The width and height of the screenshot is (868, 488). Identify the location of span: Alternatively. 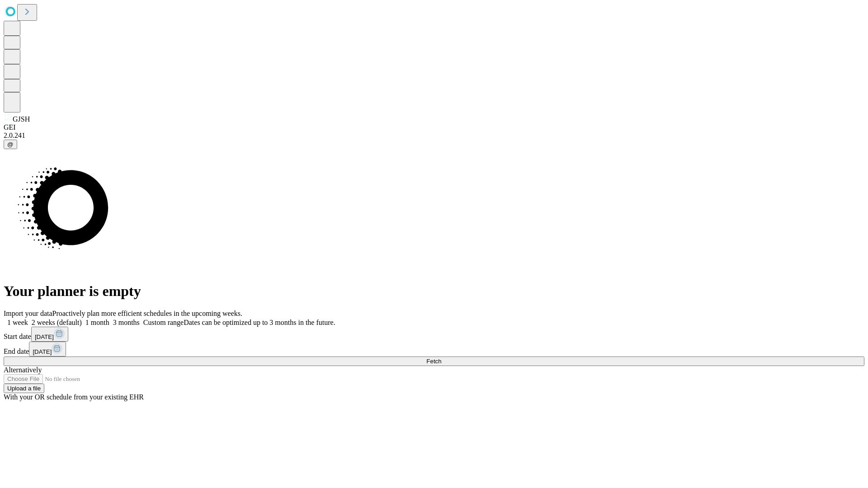
(23, 370).